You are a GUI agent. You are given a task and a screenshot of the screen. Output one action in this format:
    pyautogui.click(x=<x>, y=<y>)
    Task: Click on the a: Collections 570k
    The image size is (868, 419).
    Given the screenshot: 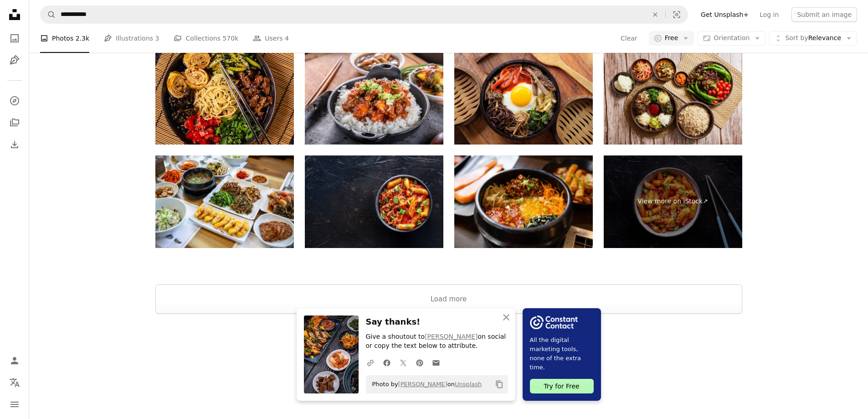 What is the action you would take?
    pyautogui.click(x=206, y=38)
    